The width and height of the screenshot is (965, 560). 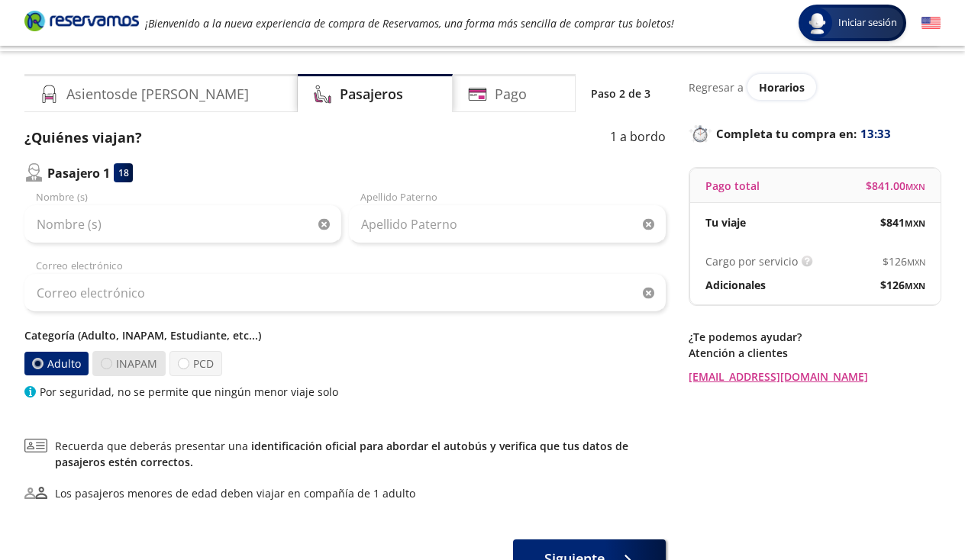 I want to click on p: Paso 2 de 3, so click(x=621, y=93).